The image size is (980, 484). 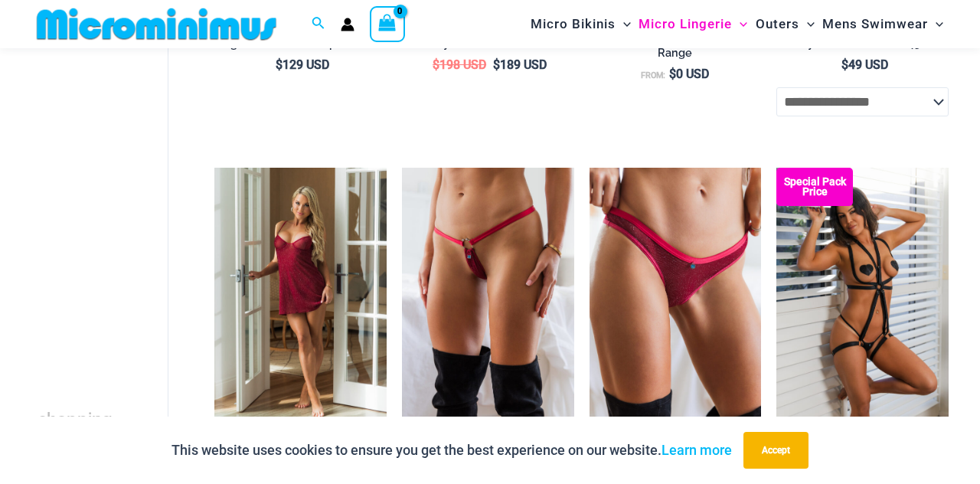 I want to click on a: Micro LingerieMenu ToggleMenu Toggle, so click(x=693, y=24).